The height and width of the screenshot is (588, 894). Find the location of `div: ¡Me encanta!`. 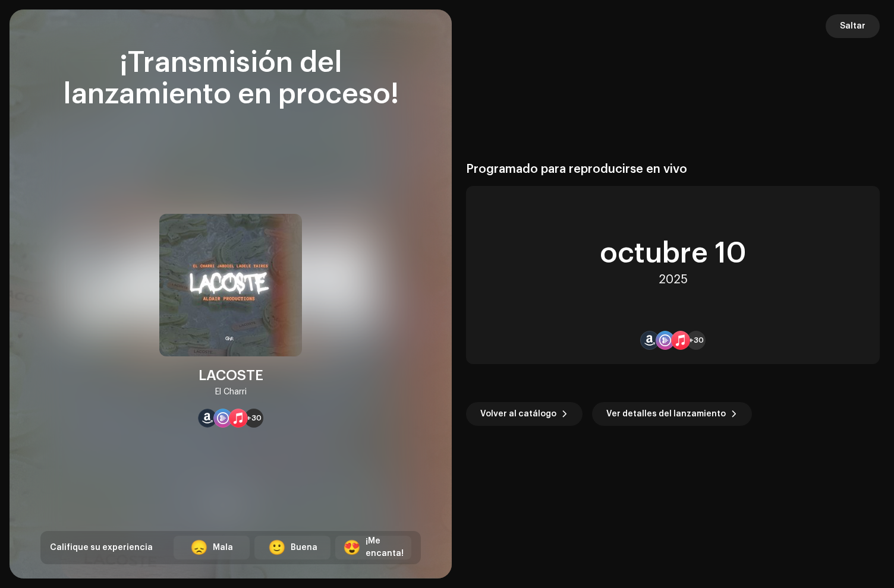

div: ¡Me encanta! is located at coordinates (385, 548).